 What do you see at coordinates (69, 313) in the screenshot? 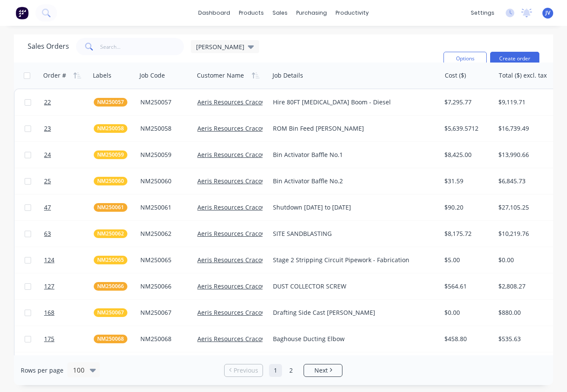
I see `a: 168` at bounding box center [69, 313].